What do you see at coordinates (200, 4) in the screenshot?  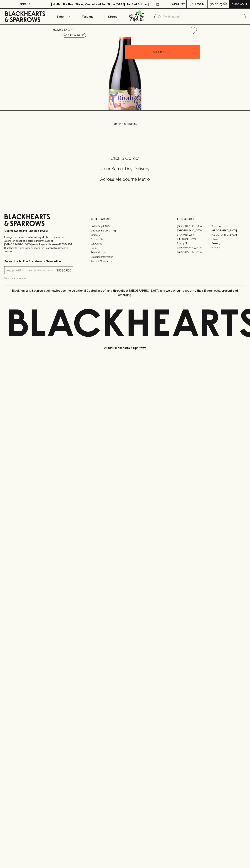 I see `p: Login` at bounding box center [200, 4].